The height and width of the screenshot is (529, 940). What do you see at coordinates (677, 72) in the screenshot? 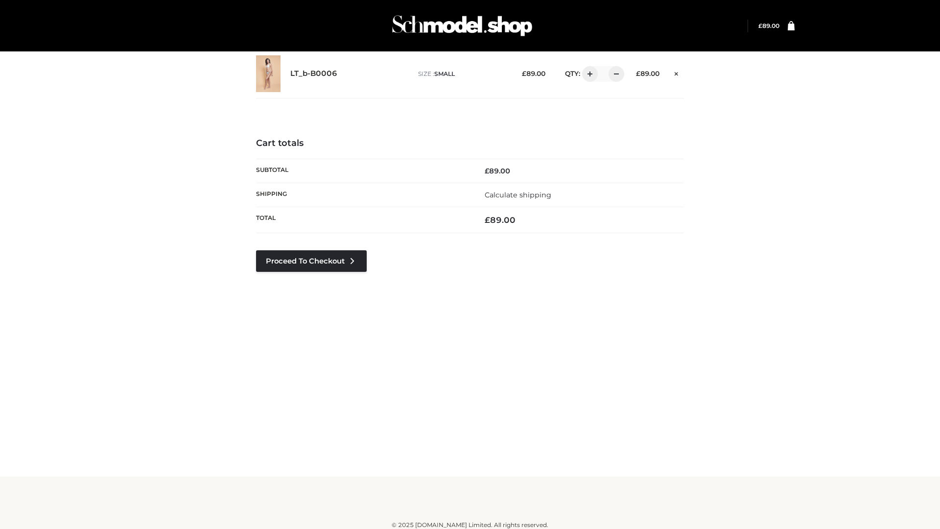
I see `a: Remove this item` at bounding box center [677, 72].